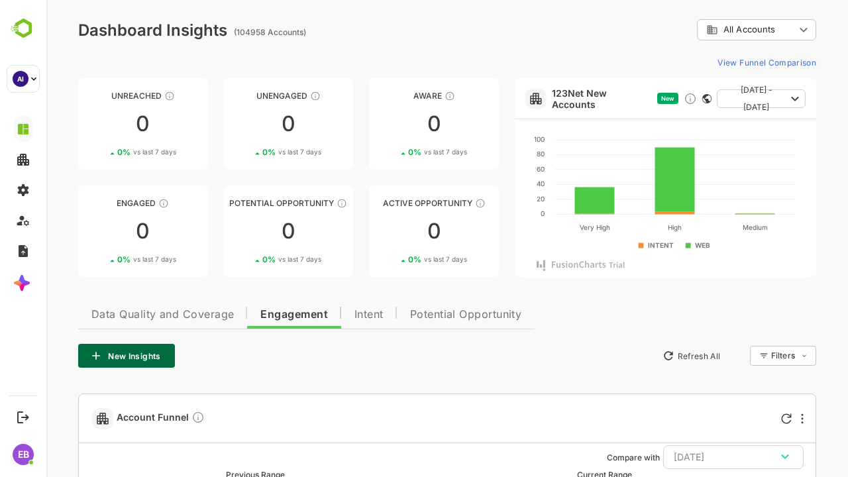 The image size is (848, 477). Describe the element at coordinates (21, 79) in the screenshot. I see `div: AI` at that location.